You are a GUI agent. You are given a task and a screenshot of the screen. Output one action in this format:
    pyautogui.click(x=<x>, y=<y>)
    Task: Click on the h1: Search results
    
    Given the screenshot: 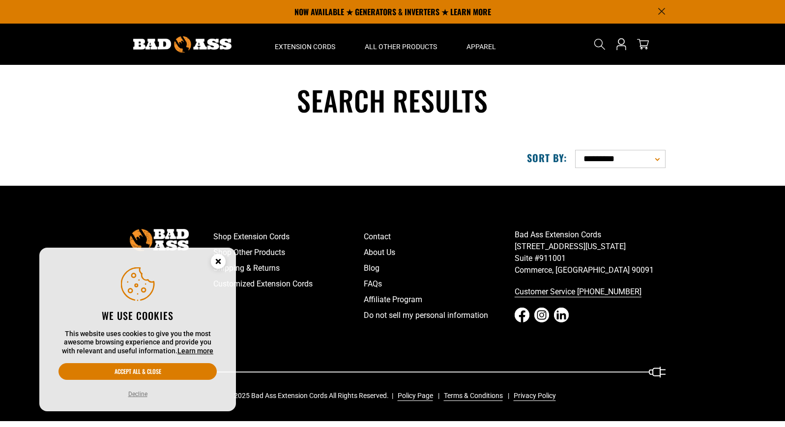 What is the action you would take?
    pyautogui.click(x=393, y=100)
    